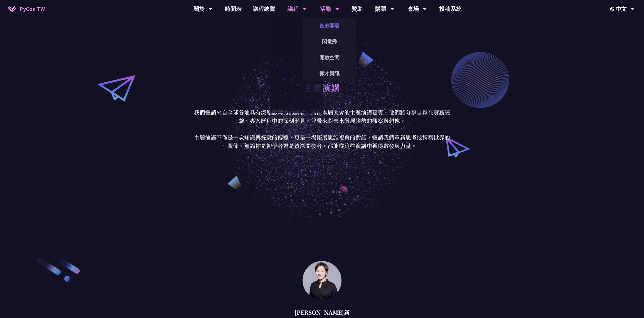 This screenshot has height=318, width=644. I want to click on p: 我們邀請來自全球各地具有深厚影響力的講者，擔任本屆大會的主題演講嘉賓。他們將分享自身在實務經驗、專案歷程中的深刻洞見，並帶來對未來發展趨勢的觀察與想像。 主題演講不僅是一次知識與經驗的傳遞，更是..., so click(322, 129).